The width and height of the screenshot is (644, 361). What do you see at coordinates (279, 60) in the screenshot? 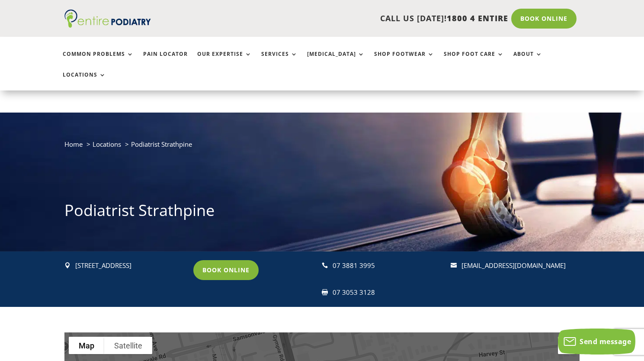
I see `a: Services` at bounding box center [279, 60].